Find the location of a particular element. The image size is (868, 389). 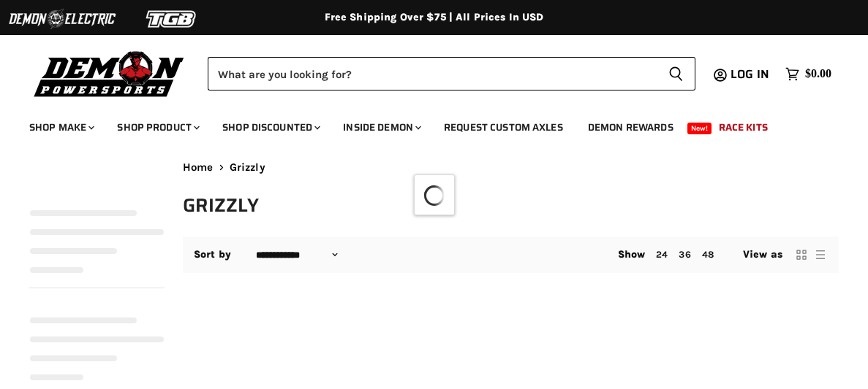

a: Shop Product is located at coordinates (158, 127).